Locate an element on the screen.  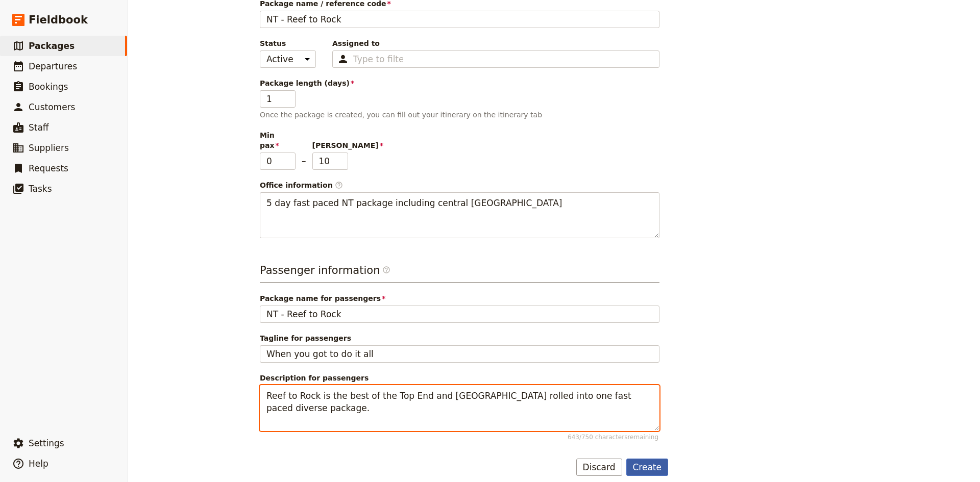
button: Create is located at coordinates (647, 467).